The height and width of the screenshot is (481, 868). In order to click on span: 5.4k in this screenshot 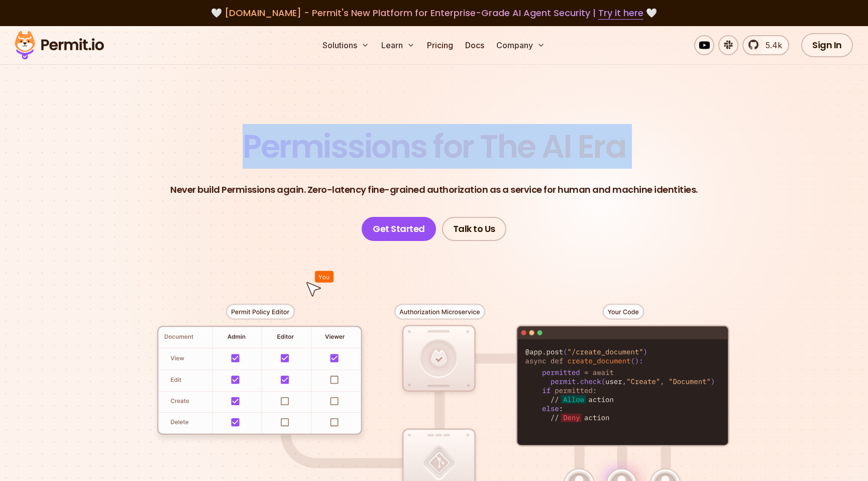, I will do `click(771, 45)`.